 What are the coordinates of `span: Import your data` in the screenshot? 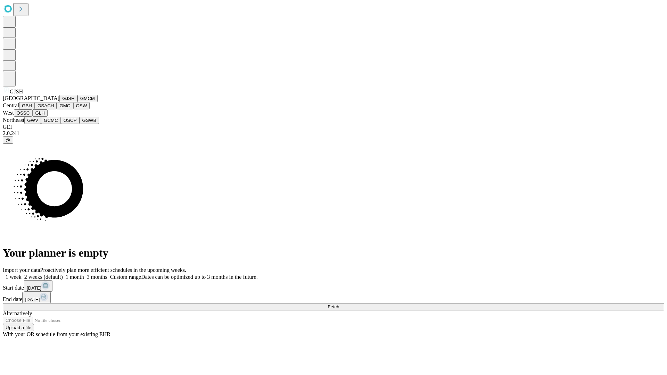 It's located at (22, 270).